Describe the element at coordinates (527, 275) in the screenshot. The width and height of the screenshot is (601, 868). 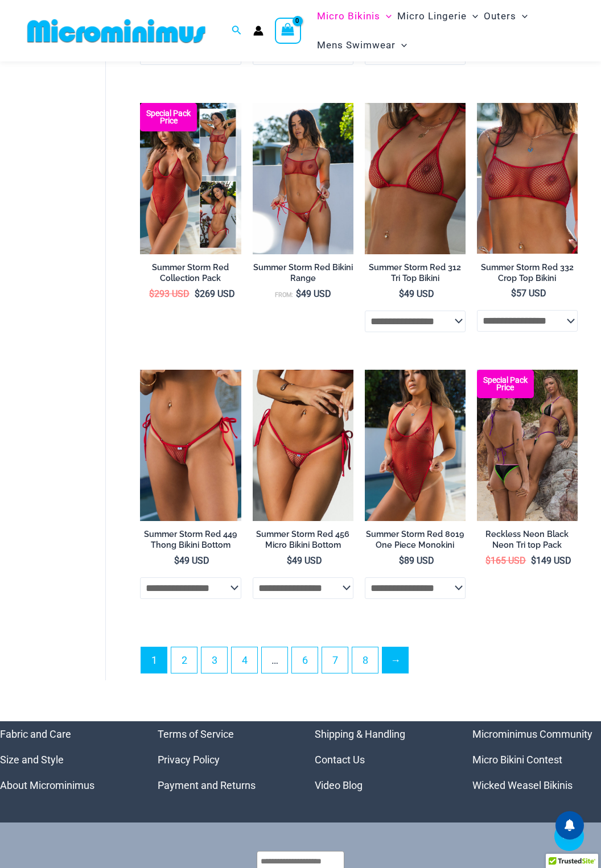
I see `a: Summer Storm Red 332 Crop Top Bikini` at that location.